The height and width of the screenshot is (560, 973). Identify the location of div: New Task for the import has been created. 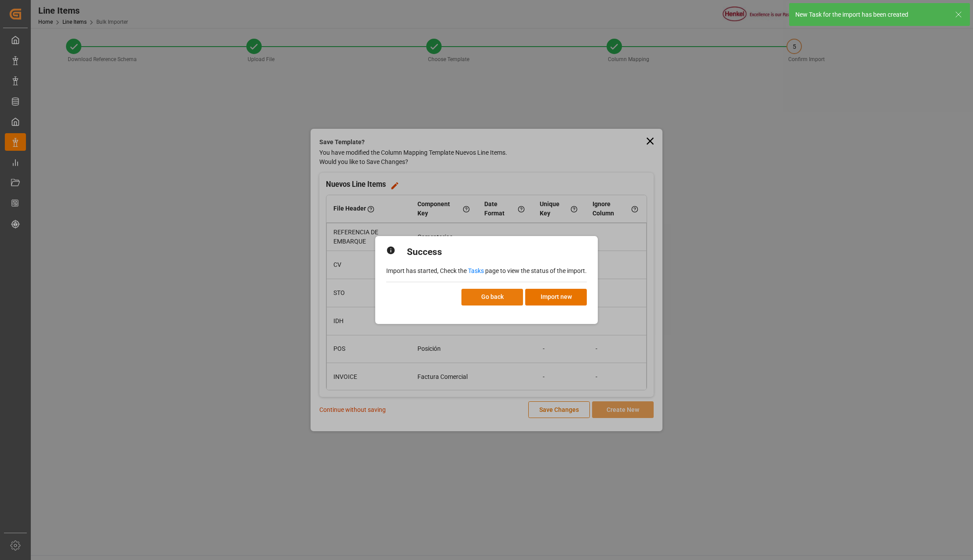
(871, 15).